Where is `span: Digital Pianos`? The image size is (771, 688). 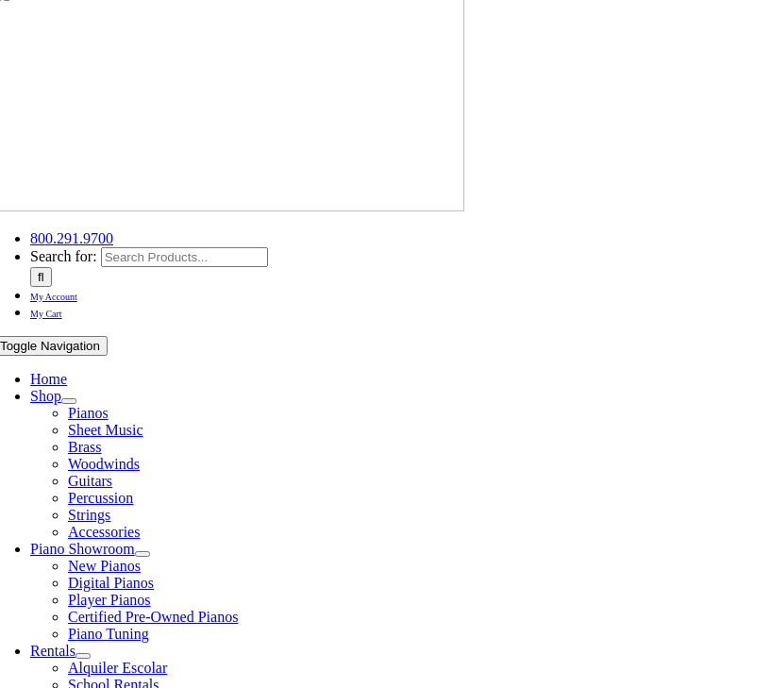 span: Digital Pianos is located at coordinates (110, 582).